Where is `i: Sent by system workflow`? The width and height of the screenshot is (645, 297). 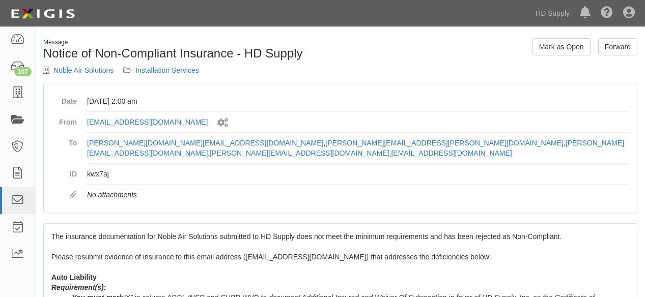 i: Sent by system workflow is located at coordinates (223, 123).